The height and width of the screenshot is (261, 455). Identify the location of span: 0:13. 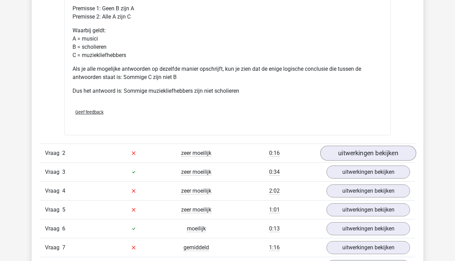
(274, 229).